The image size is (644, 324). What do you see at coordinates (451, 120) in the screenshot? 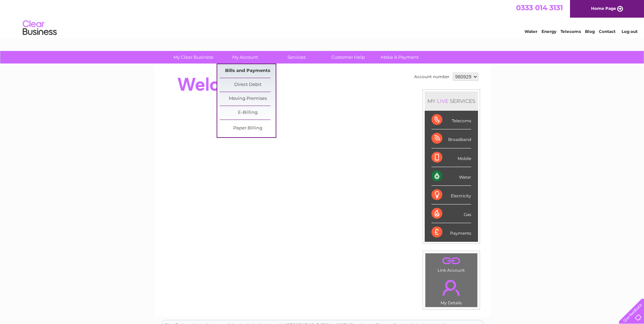
I see `div: Telecoms` at bounding box center [451, 120].